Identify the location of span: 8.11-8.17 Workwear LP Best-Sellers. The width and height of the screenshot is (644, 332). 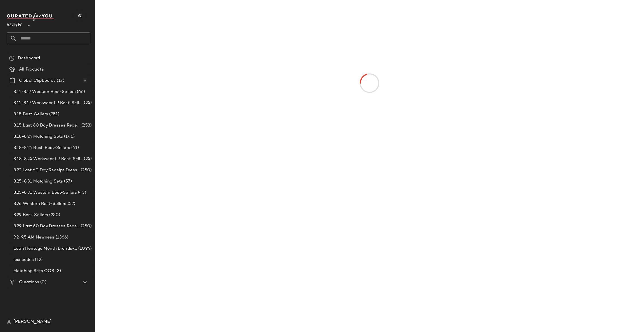
(48, 103).